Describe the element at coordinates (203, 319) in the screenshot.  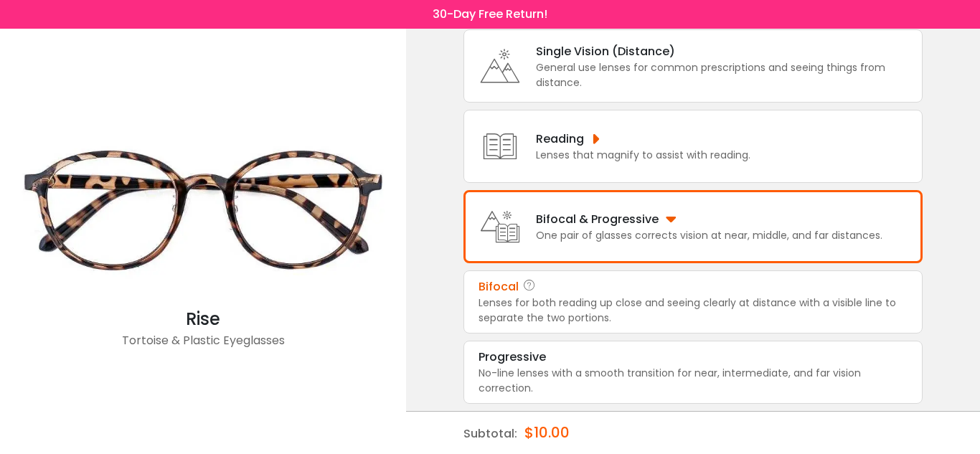
I see `div: Rise` at that location.